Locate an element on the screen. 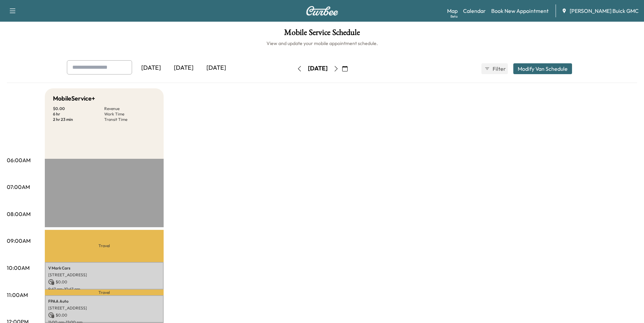  p: Revenue is located at coordinates (130, 109).